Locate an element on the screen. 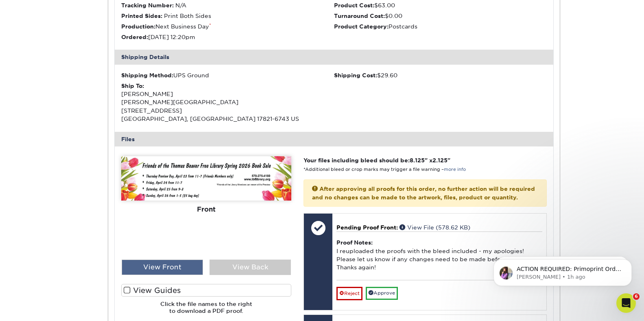 This screenshot has height=321, width=644. h6: Click the file names to the right to download a PDF proof. is located at coordinates (206, 310).